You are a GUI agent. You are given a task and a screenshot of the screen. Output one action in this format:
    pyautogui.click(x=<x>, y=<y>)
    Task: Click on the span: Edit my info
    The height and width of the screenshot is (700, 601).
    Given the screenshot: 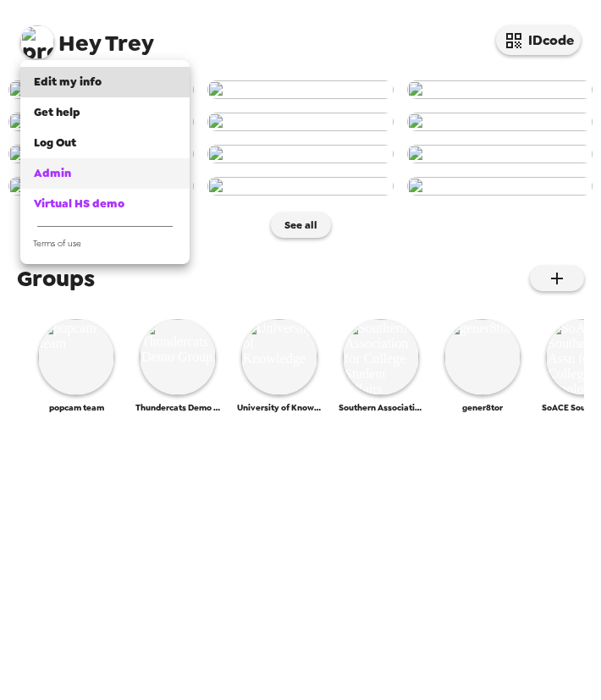 What is the action you would take?
    pyautogui.click(x=68, y=81)
    